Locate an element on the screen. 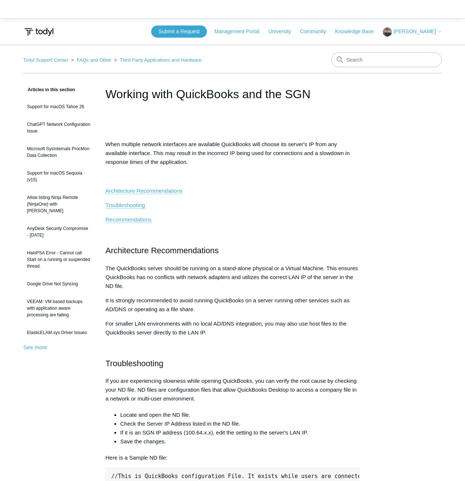 The width and height of the screenshot is (465, 481). a: FAQs and Other is located at coordinates (94, 60).